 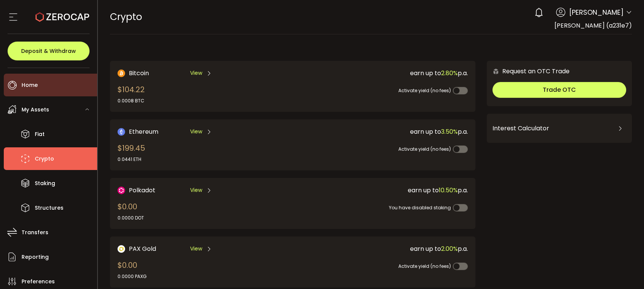 I want to click on span: 10.50%, so click(x=448, y=190).